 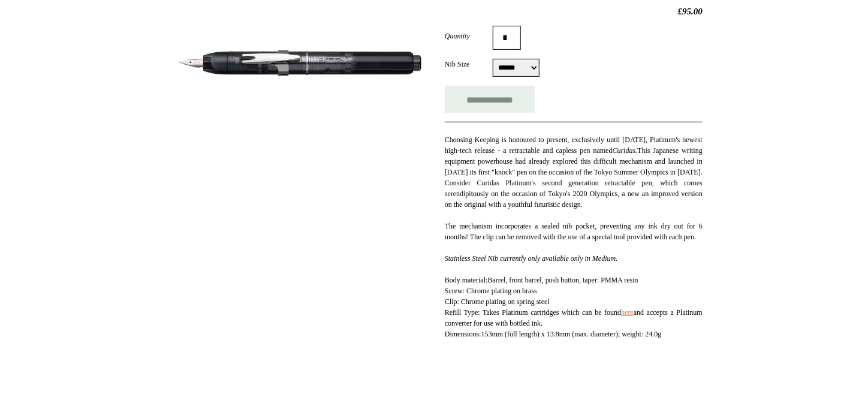 I want to click on span: The mechanism incorporates a sealed nib pocket, preventing any ink dry out for 6 months! The clip..., so click(x=574, y=231).